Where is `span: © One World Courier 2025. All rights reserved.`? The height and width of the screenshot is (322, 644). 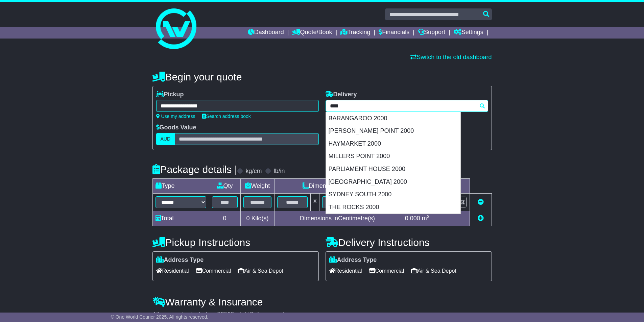
span: © One World Courier 2025. All rights reserved. is located at coordinates (160, 317).